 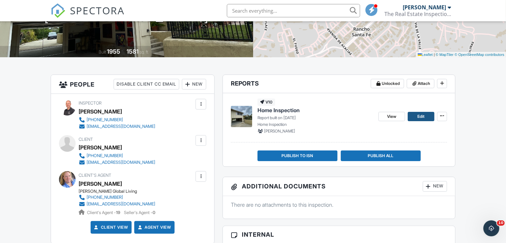 I want to click on img: The Best Home Inspection Software - Spectora, so click(x=58, y=11).